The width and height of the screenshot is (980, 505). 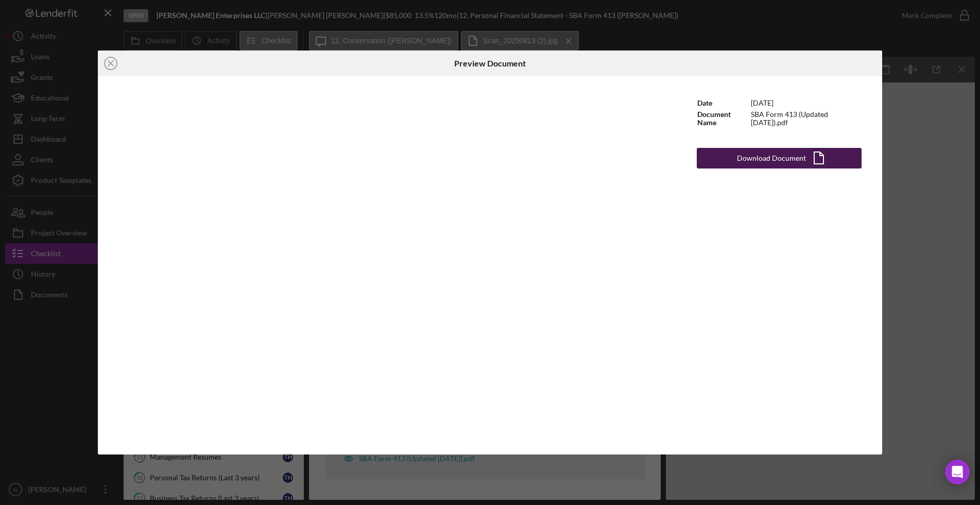 What do you see at coordinates (779, 158) in the screenshot?
I see `button: Download Document` at bounding box center [779, 158].